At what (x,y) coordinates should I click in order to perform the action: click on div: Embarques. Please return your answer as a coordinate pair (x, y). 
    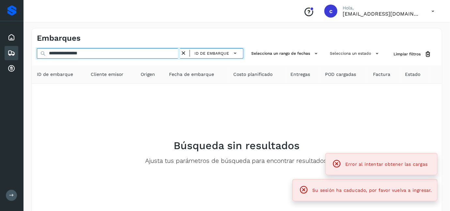
    Looking at the image, I should click on (11, 53).